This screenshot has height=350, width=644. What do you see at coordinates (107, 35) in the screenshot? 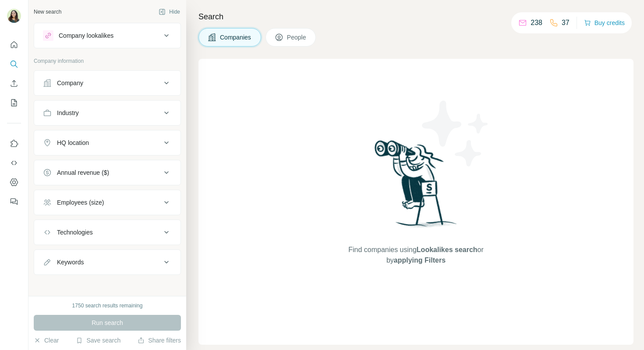
I see `button: Company lookalikes` at bounding box center [107, 35].